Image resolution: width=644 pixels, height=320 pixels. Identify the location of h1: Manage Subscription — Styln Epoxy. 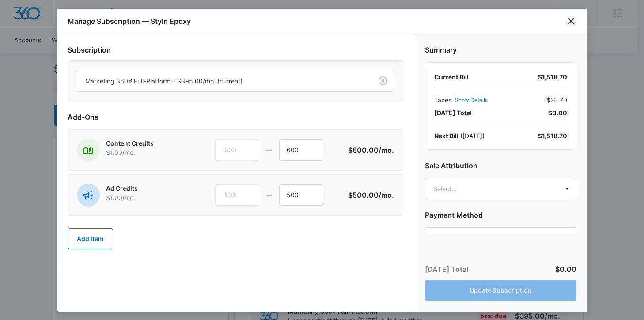
(129, 21).